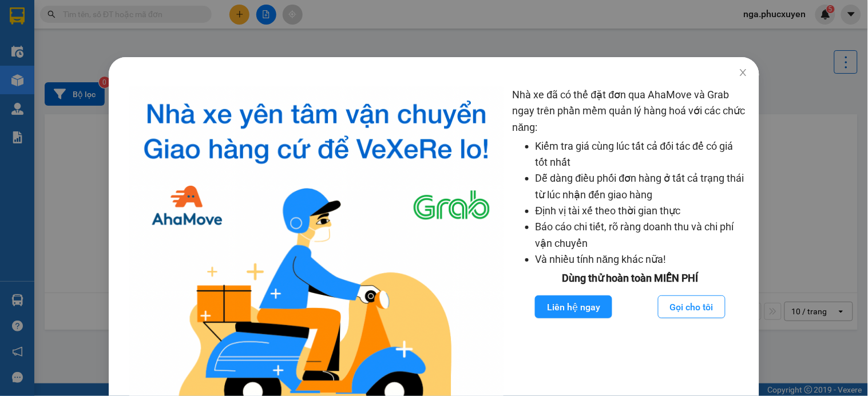 The width and height of the screenshot is (868, 396). I want to click on button: Close, so click(743, 73).